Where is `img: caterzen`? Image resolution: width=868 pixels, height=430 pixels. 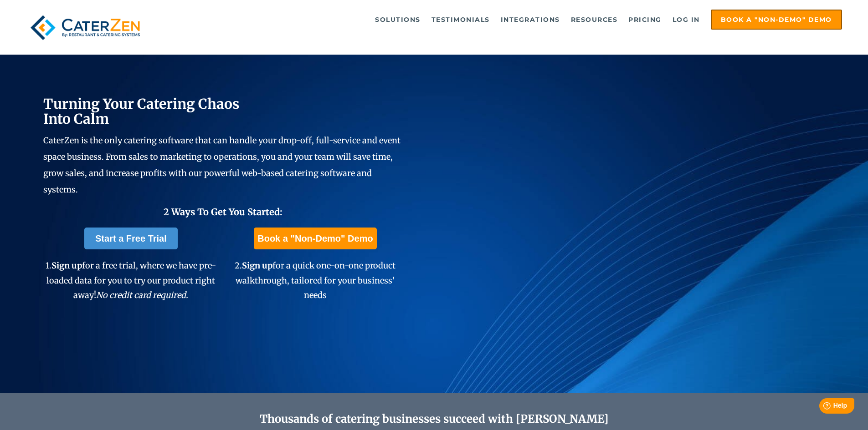
img: caterzen is located at coordinates (86, 28).